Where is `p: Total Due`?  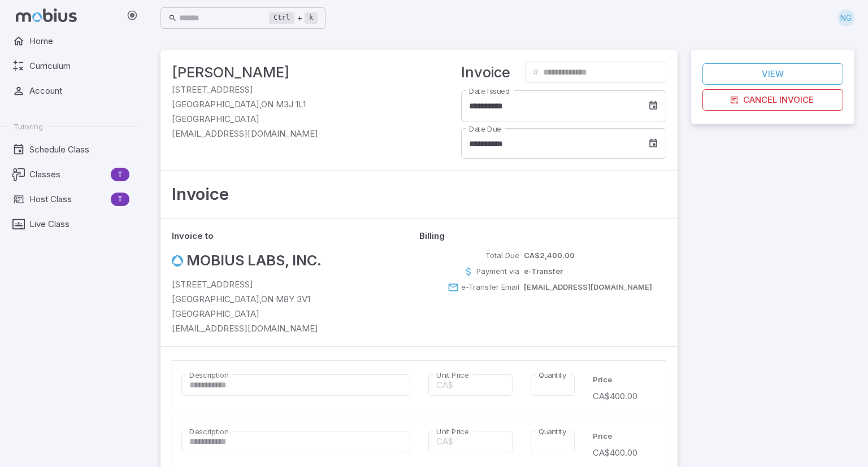 p: Total Due is located at coordinates (503, 256).